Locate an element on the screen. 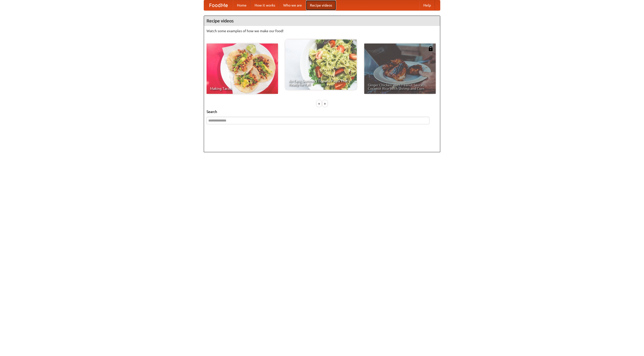  img: 483408.png is located at coordinates (430, 49).